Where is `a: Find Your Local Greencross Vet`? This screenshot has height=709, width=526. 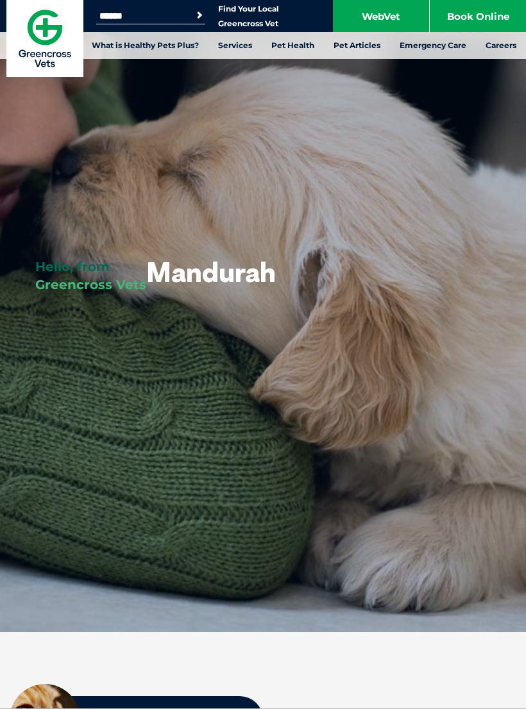 a: Find Your Local Greencross Vet is located at coordinates (248, 16).